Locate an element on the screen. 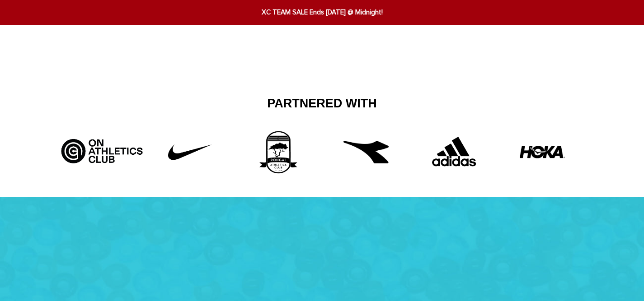 The width and height of the screenshot is (644, 301). img: free-diadora-logo-icon-download-in-svg-png-gif-file-formats--brand-fashion-pack-logos-icons-28542... is located at coordinates (366, 152).